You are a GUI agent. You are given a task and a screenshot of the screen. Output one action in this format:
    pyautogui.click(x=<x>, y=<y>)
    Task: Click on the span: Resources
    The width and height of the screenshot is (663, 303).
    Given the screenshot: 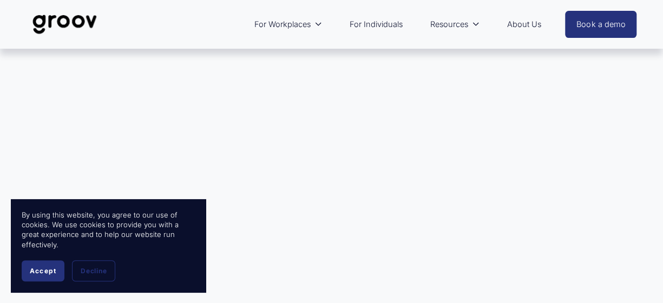 What is the action you would take?
    pyautogui.click(x=449, y=24)
    